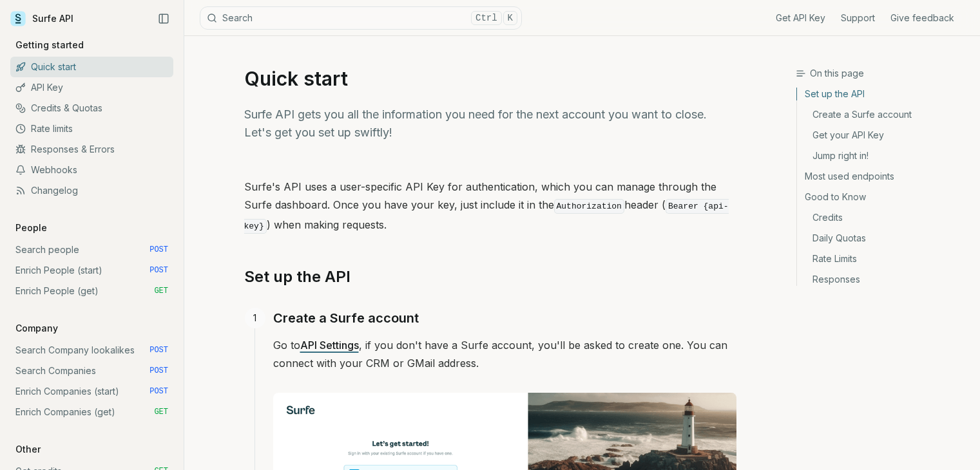  I want to click on a: Jump right in!, so click(883, 155).